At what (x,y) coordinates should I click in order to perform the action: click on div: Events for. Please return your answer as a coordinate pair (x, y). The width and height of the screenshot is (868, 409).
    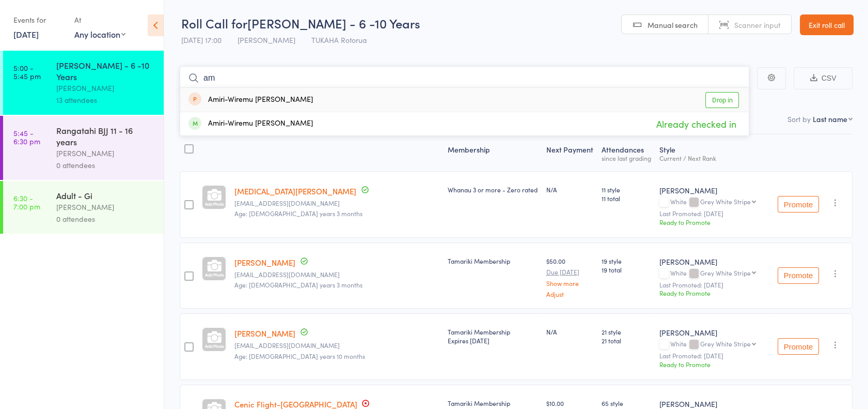
    Looking at the image, I should click on (39, 20).